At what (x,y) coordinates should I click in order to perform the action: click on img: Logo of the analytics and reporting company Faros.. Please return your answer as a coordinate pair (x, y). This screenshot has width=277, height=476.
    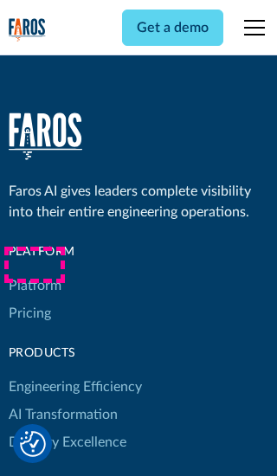
    Looking at the image, I should click on (27, 30).